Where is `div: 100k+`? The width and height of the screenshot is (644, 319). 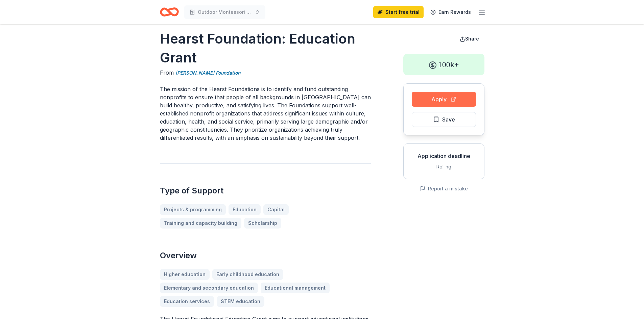
div: 100k+ is located at coordinates (443, 65).